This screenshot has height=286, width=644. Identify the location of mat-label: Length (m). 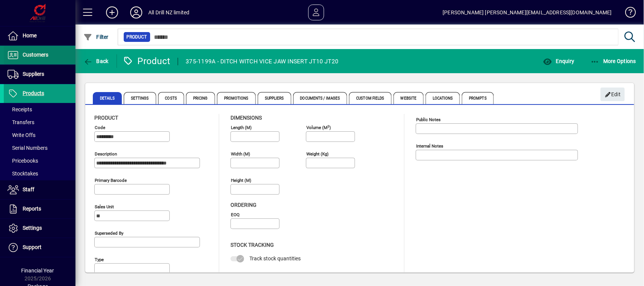
(241, 127).